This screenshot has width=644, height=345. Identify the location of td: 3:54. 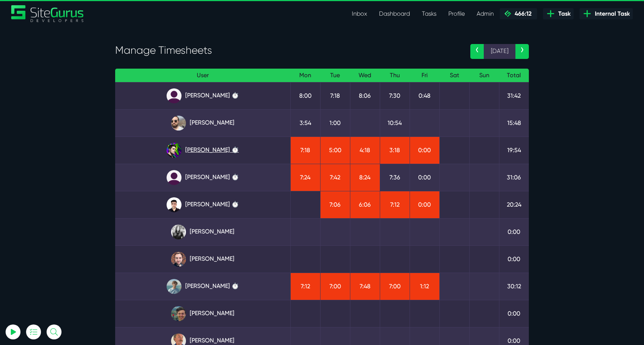
(305, 123).